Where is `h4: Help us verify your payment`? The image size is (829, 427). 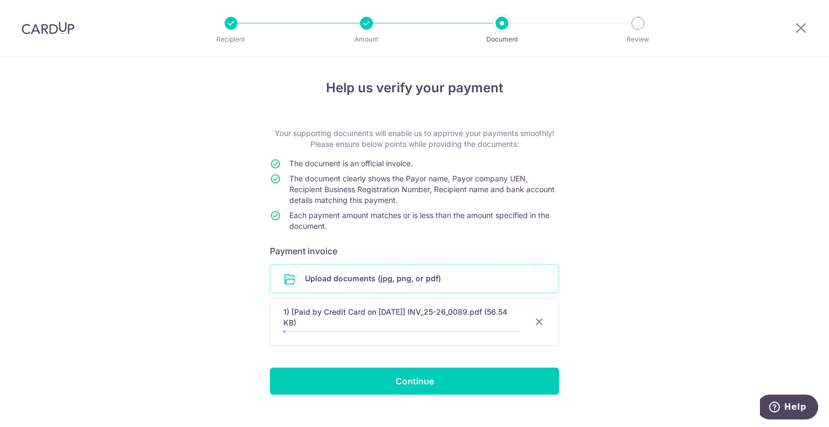
h4: Help us verify your payment is located at coordinates (414, 88).